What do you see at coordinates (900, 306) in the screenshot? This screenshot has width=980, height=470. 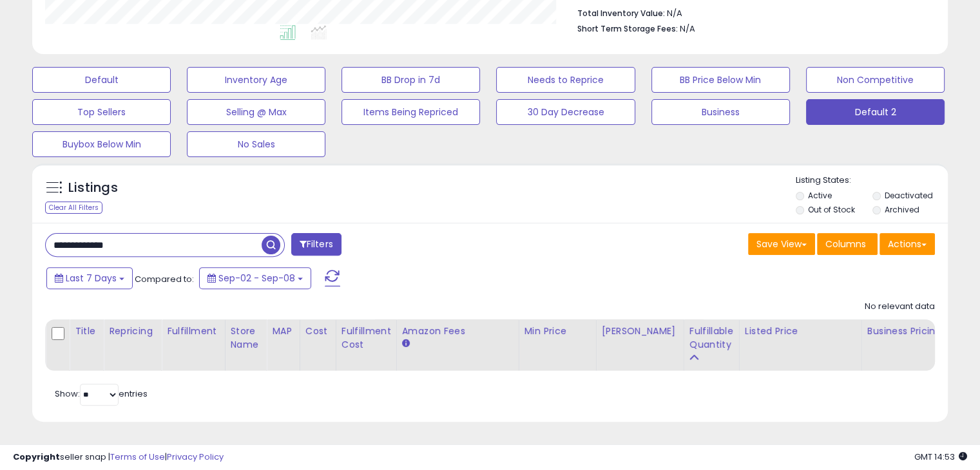 I see `div: No relevant data` at bounding box center [900, 306].